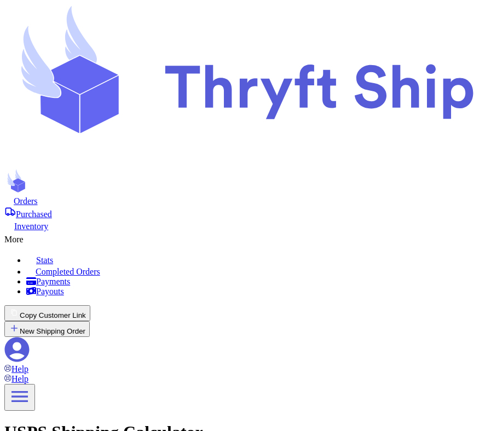  I want to click on a: Completed Orders, so click(256, 271).